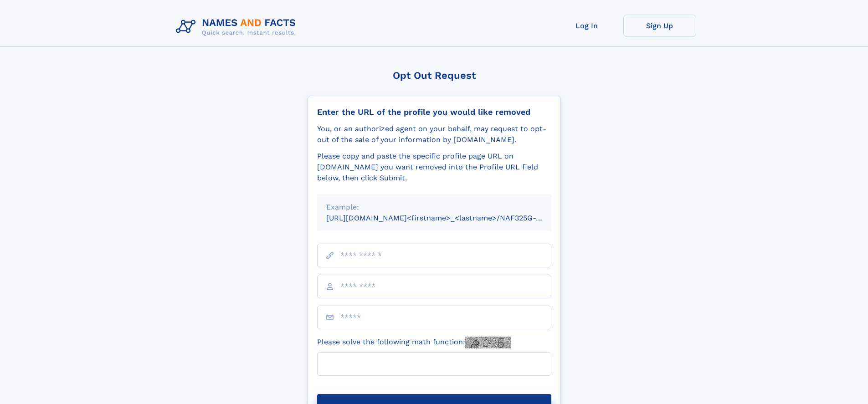 This screenshot has width=868, height=404. Describe the element at coordinates (434, 112) in the screenshot. I see `div: Enter the URL of the profile you would like removed` at that location.